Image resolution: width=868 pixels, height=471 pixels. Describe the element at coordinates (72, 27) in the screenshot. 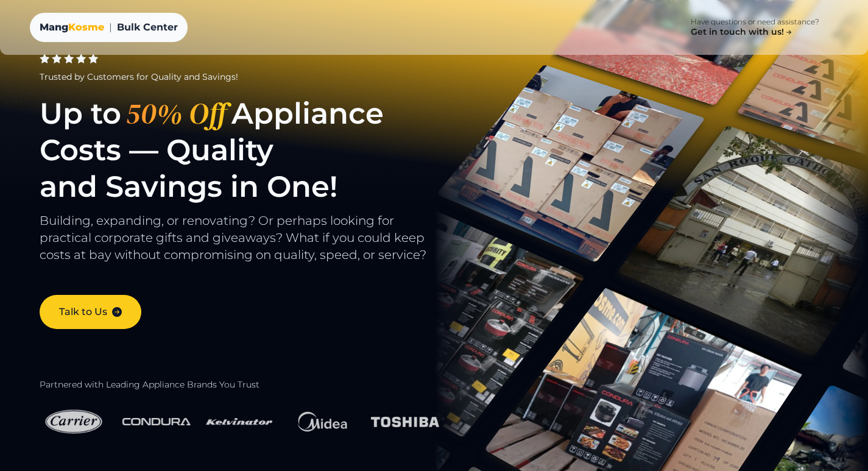

I see `a: MangKosme` at that location.